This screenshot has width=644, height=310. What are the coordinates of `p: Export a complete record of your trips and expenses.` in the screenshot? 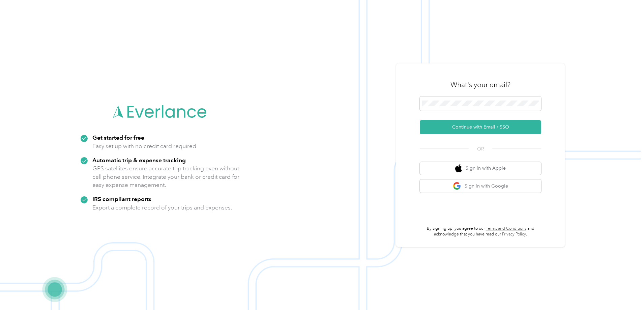 It's located at (162, 208).